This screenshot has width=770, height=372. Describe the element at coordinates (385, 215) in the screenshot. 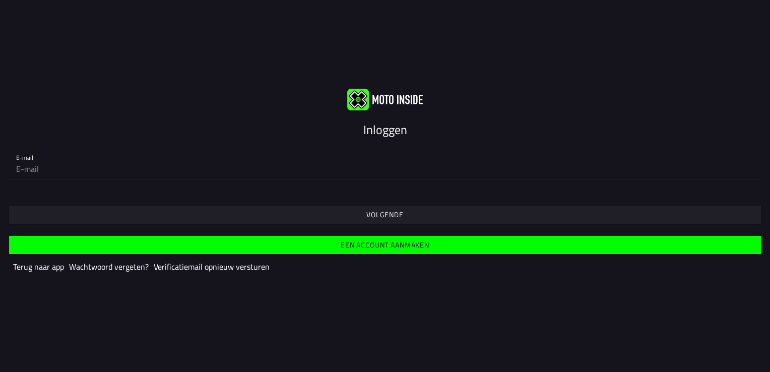

I see `ion-text: Volgende` at that location.